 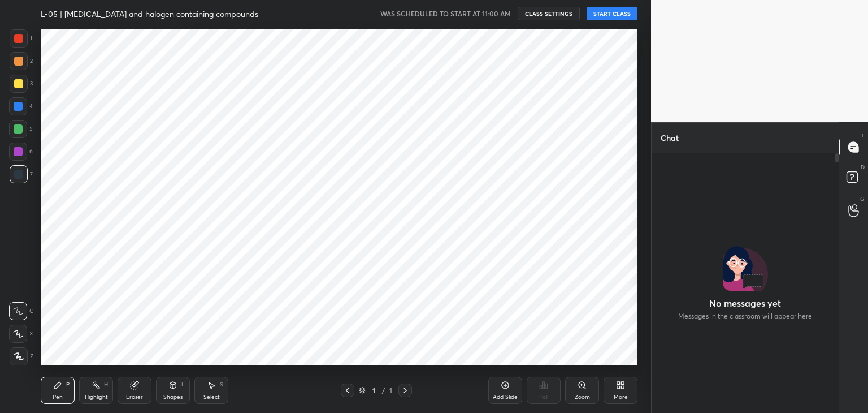 I want to click on div: Shapes, so click(x=173, y=397).